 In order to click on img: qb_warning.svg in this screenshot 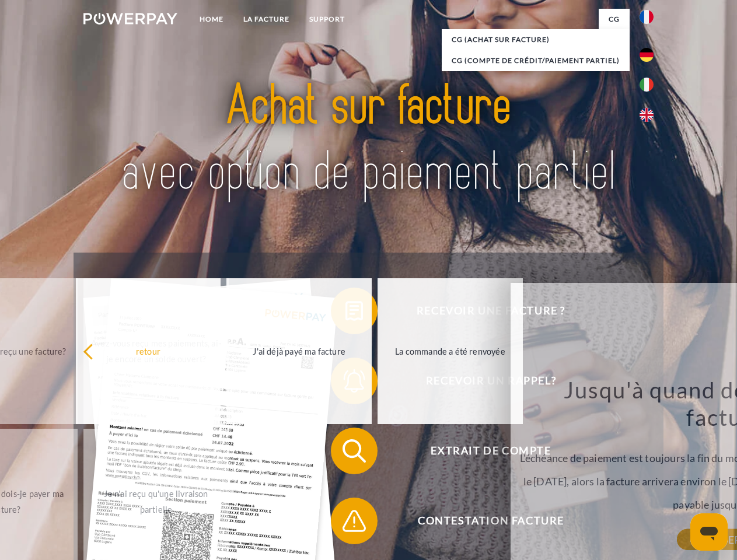, I will do `click(355, 521)`.